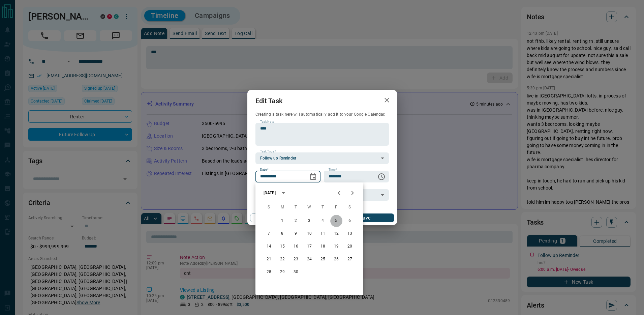  Describe the element at coordinates (283, 193) in the screenshot. I see `button: calendar view is open, switch to year view` at that location.